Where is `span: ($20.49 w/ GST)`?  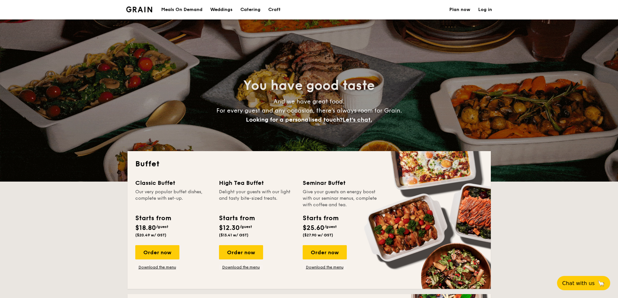
span: ($20.49 w/ GST) is located at coordinates (151, 235).